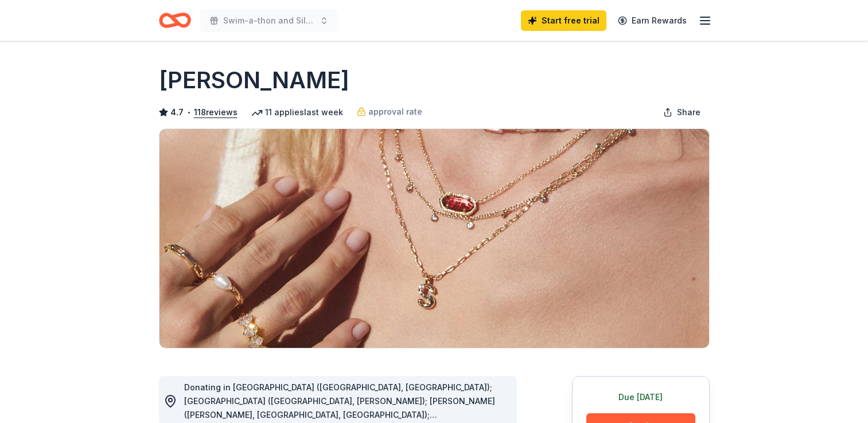  Describe the element at coordinates (177, 112) in the screenshot. I see `span: 4.7` at that location.